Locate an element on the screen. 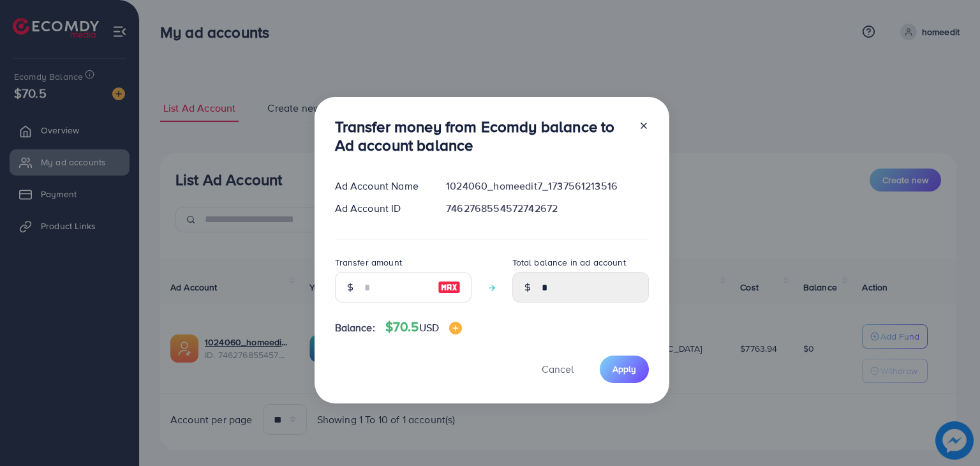  h4: $70.5 is located at coordinates (423, 327).